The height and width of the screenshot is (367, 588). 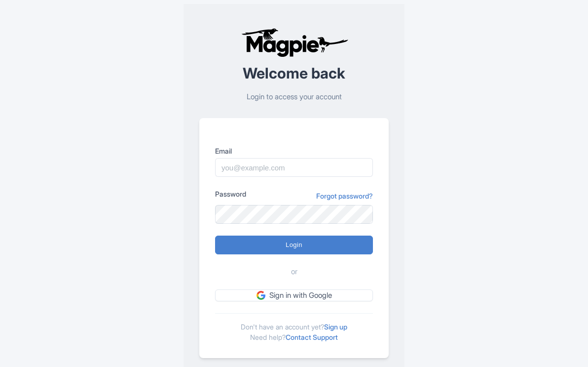 What do you see at coordinates (230, 194) in the screenshot?
I see `label: Password` at bounding box center [230, 194].